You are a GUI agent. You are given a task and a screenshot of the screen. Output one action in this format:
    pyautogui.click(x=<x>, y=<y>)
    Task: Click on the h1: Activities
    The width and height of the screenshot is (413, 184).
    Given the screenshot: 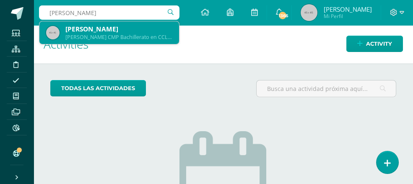 What is the action you would take?
    pyautogui.click(x=223, y=44)
    